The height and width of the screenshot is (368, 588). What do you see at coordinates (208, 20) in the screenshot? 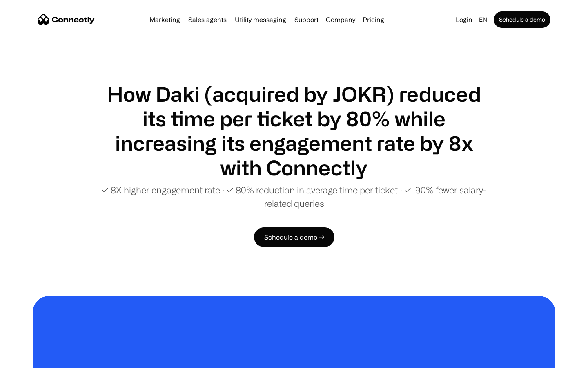
I see `a: Sales agents` at bounding box center [208, 20].